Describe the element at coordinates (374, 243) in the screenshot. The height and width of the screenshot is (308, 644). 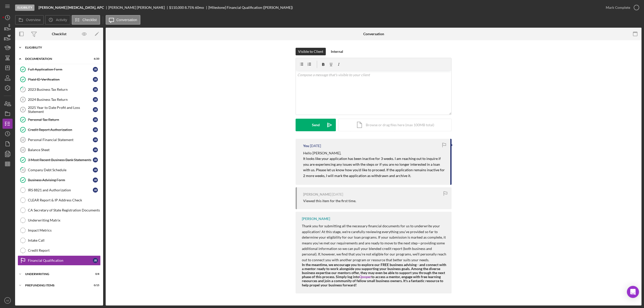
I see `p: Thank you for submitting all the necessary financial documents for us to underwrite your applicat...` at that location.